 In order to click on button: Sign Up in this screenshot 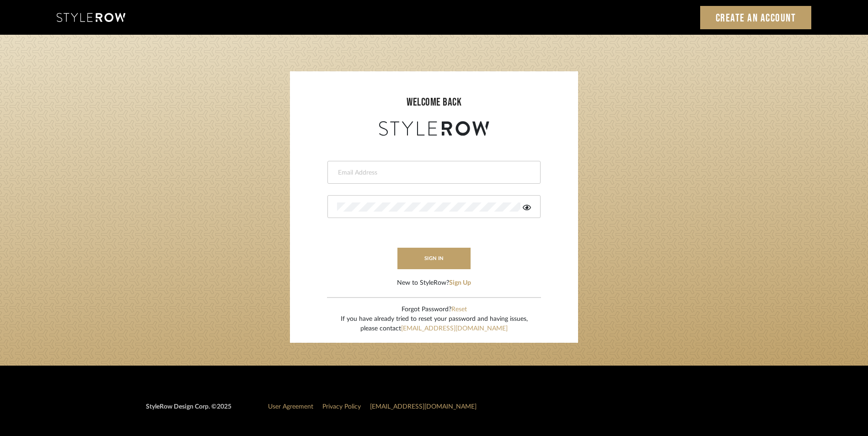, I will do `click(460, 283)`.